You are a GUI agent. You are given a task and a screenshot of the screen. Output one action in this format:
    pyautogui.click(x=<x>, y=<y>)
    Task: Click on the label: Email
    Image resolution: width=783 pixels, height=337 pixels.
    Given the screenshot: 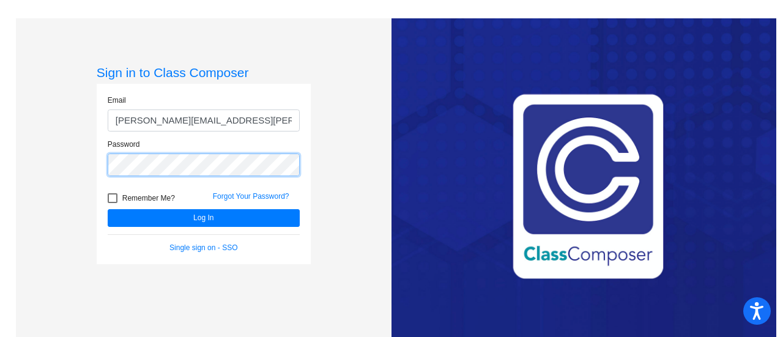 What is the action you would take?
    pyautogui.click(x=117, y=100)
    